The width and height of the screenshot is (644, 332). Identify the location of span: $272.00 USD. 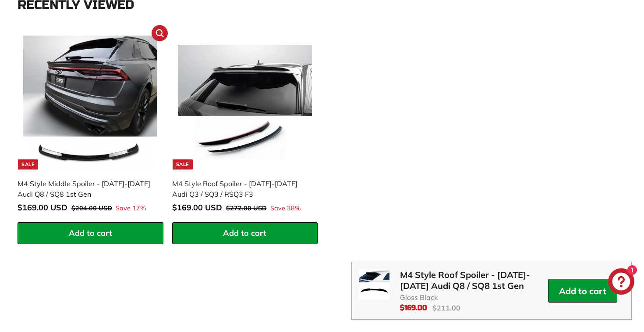
(246, 208).